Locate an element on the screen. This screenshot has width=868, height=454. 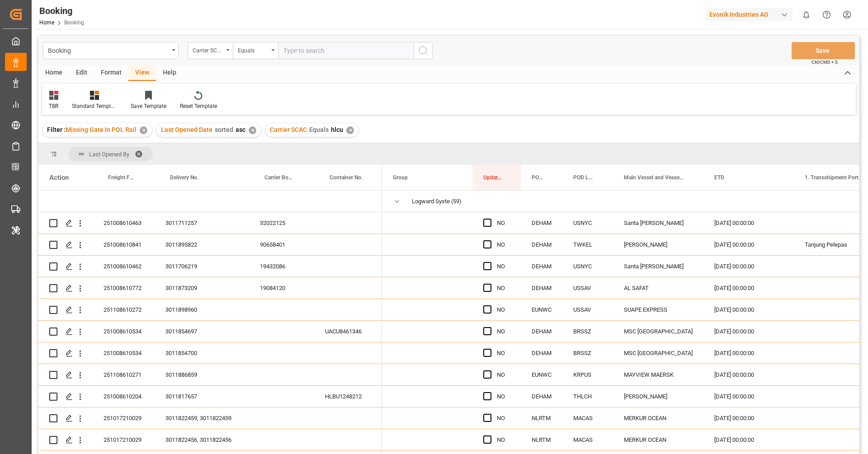
div: 251008610463 is located at coordinates (123, 223).